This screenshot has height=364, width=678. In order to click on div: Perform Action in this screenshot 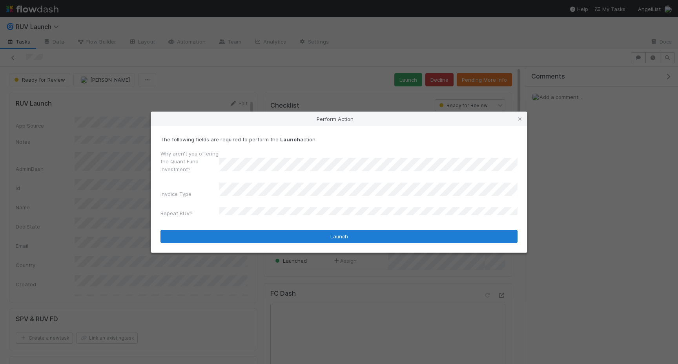, I will do `click(339, 119)`.